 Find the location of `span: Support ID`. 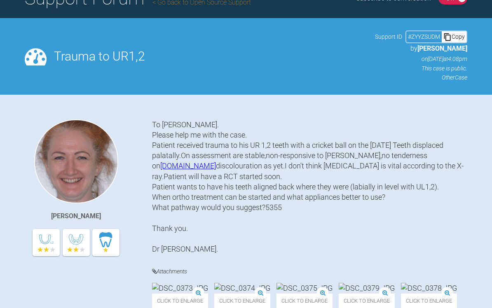

span: Support ID is located at coordinates (388, 37).